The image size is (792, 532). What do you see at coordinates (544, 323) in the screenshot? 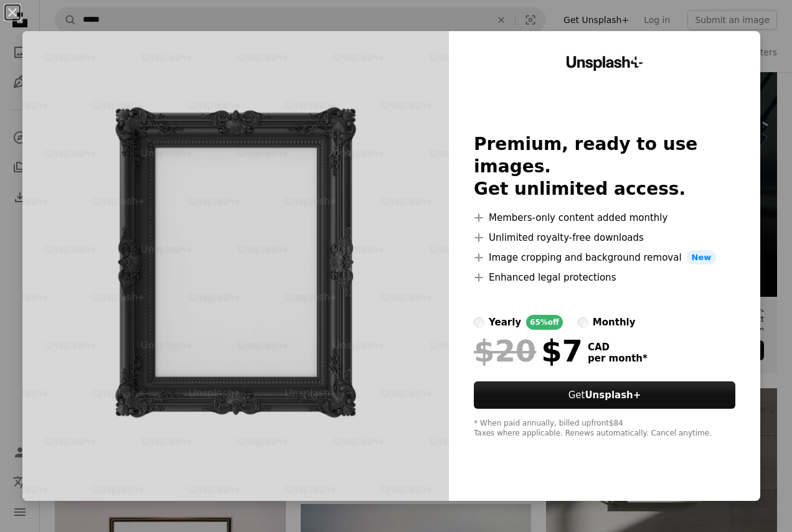
I see `div: 65% off` at bounding box center [544, 323].